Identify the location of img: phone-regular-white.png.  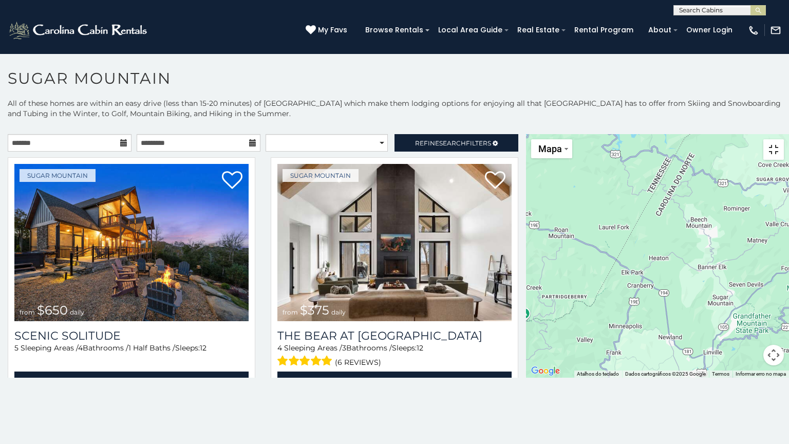
(754, 30).